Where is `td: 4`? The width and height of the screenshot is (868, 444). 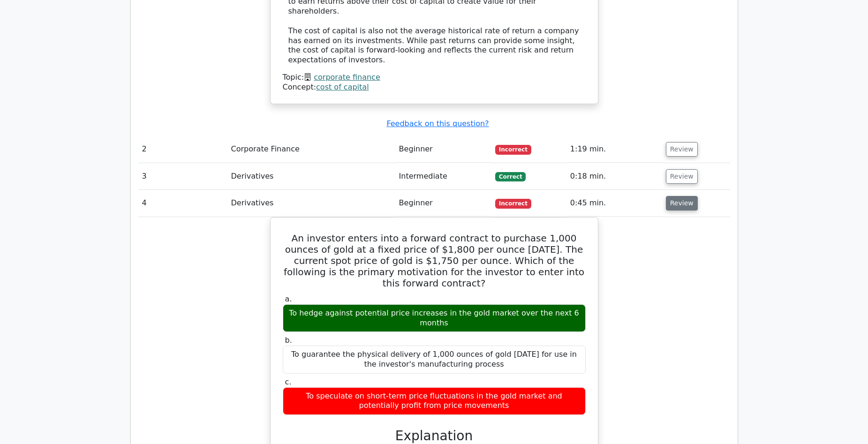
td: 4 is located at coordinates (183, 203).